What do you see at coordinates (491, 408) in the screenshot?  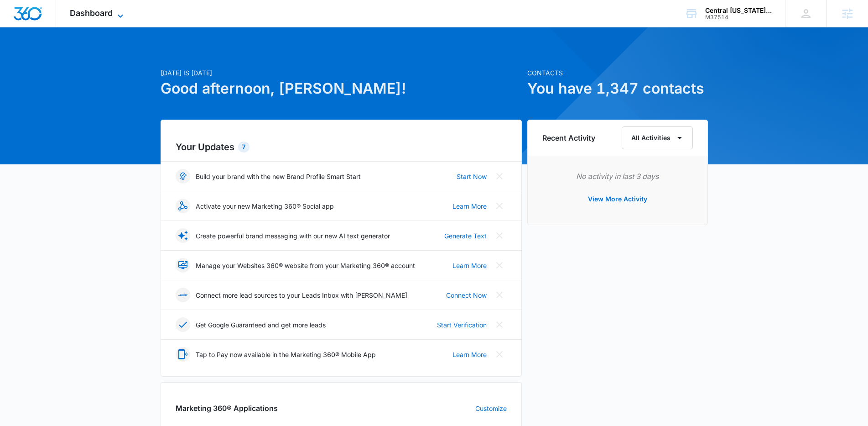 I see `a: Customize` at bounding box center [491, 408].